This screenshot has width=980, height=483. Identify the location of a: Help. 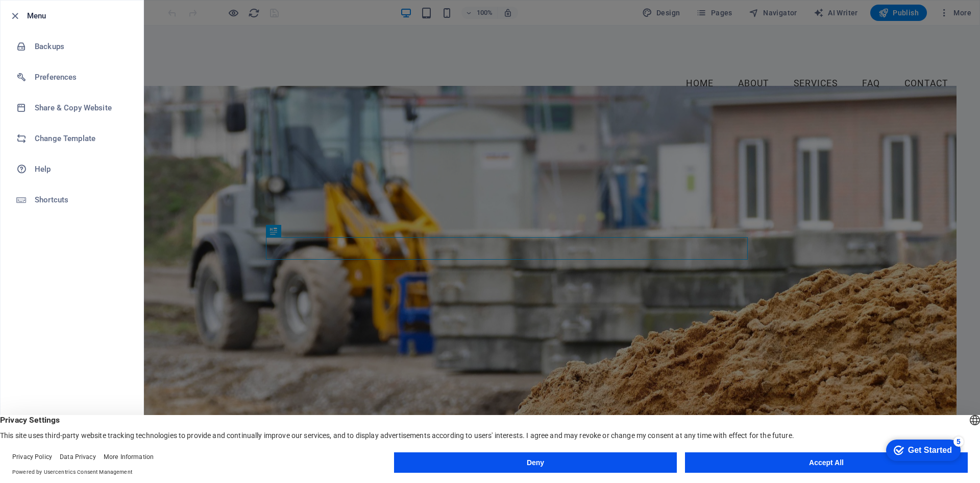
(72, 169).